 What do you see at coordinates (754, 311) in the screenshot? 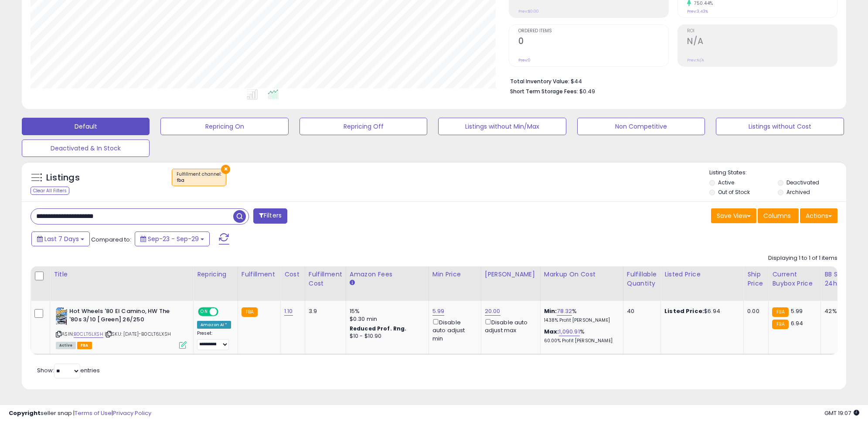
I see `div: 0.00` at bounding box center [754, 311].